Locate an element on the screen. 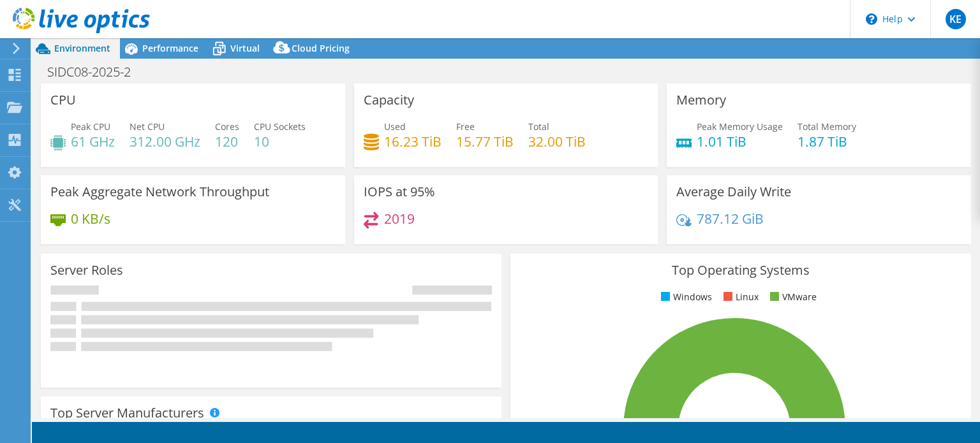 The image size is (980, 443). h4: 61 GHz is located at coordinates (92, 141).